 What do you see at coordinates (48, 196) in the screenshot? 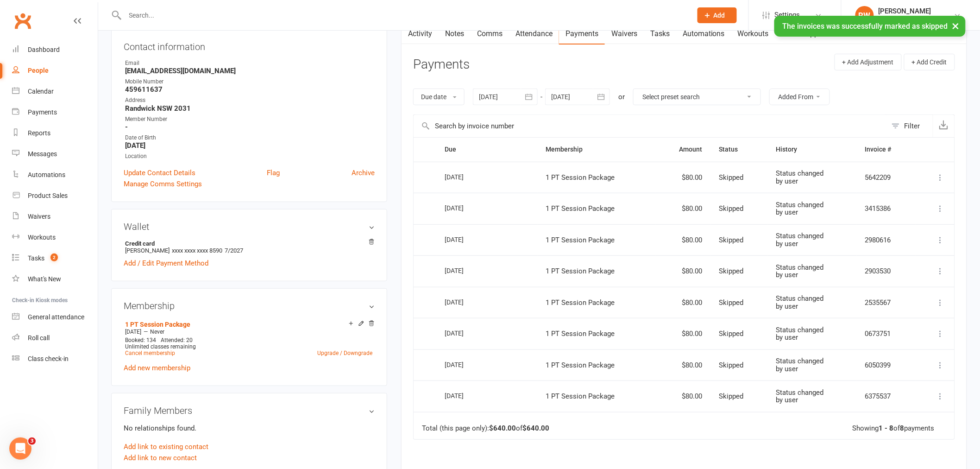
I see `div: Product Sales` at bounding box center [48, 196].